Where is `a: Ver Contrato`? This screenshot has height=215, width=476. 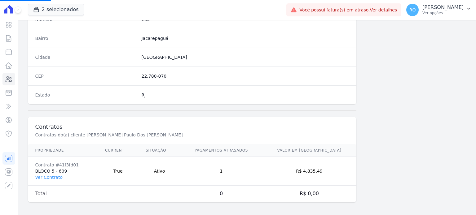 a: Ver Contrato is located at coordinates (49, 178).